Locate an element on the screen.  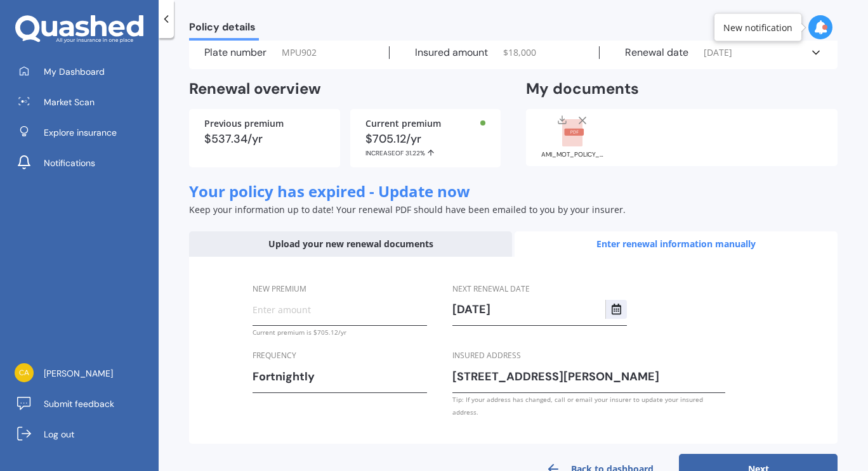
span: Submit feedback is located at coordinates (78, 404).